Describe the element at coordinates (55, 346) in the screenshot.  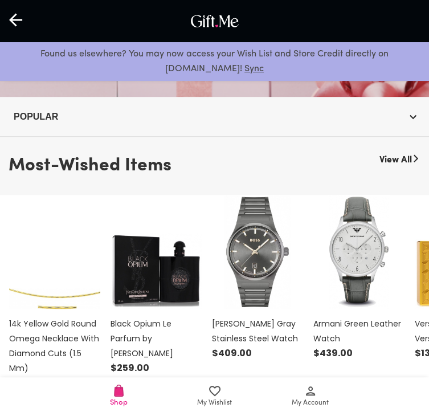
I see `p: 14k Yellow Gold Round Omega Necklace With Diamond Cuts (1.5 Mm)` at that location.